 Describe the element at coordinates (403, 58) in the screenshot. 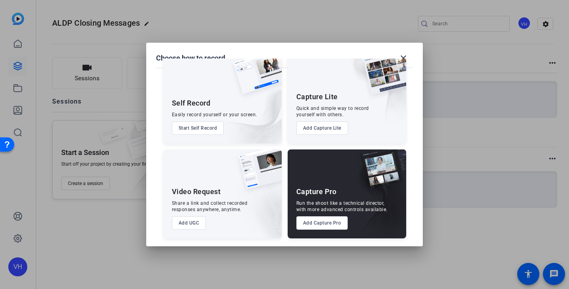

I see `mat-icon: close` at that location.